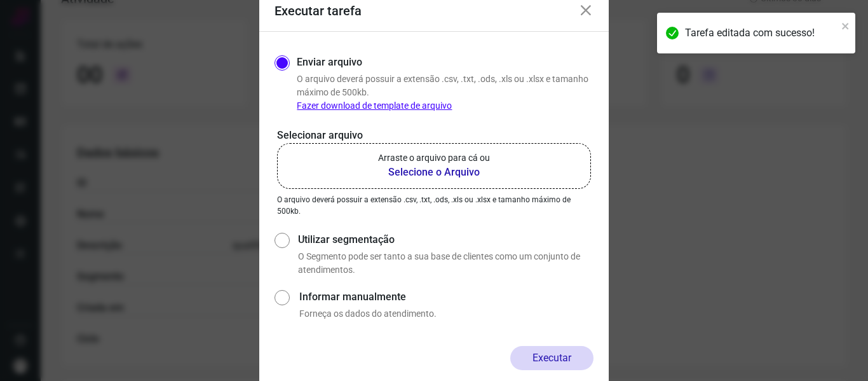 Image resolution: width=868 pixels, height=381 pixels. Describe the element at coordinates (329, 62) in the screenshot. I see `label: Enviar arquivo` at that location.